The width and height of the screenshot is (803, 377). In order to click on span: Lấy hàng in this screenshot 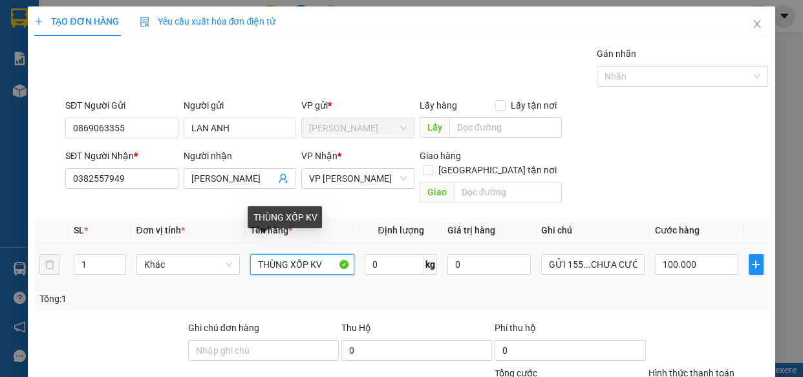, I will do `click(438, 105)`.